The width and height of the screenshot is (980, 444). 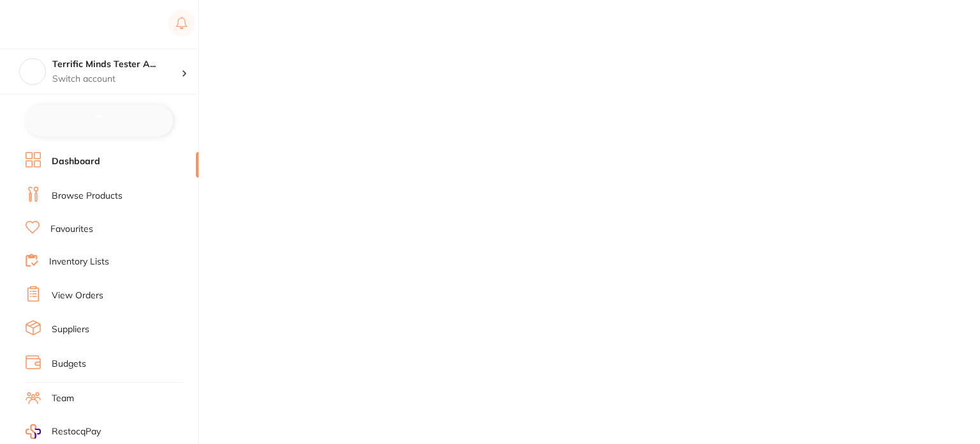 What do you see at coordinates (117, 79) in the screenshot?
I see `p: Switch account` at bounding box center [117, 79].